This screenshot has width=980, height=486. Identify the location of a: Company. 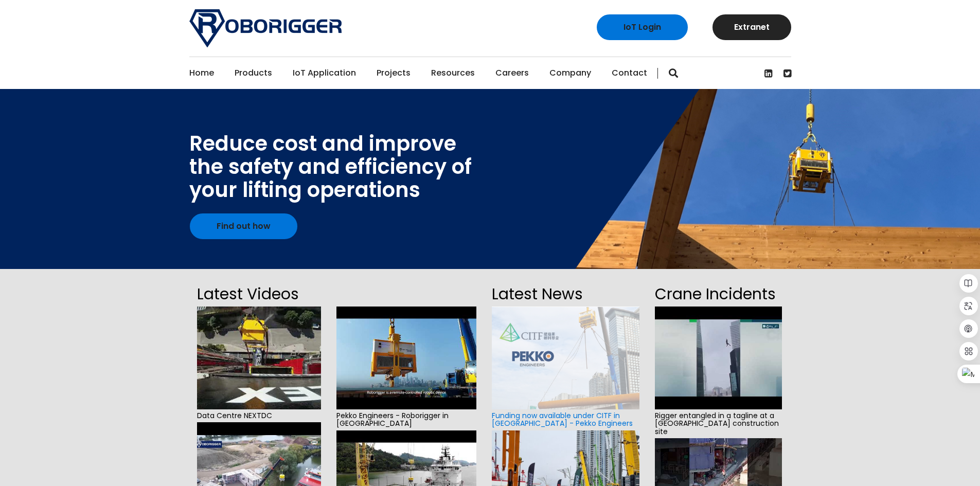
(570, 73).